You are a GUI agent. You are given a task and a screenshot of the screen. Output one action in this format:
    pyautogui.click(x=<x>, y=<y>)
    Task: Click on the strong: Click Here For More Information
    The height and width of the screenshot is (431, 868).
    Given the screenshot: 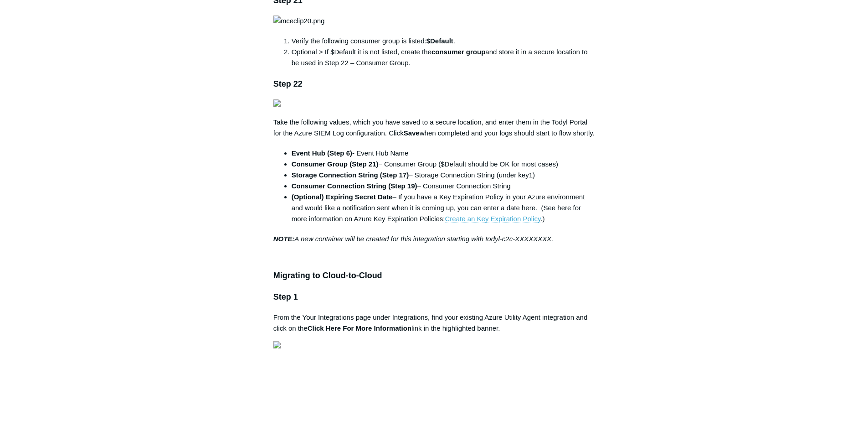 What is the action you would take?
    pyautogui.click(x=360, y=328)
    